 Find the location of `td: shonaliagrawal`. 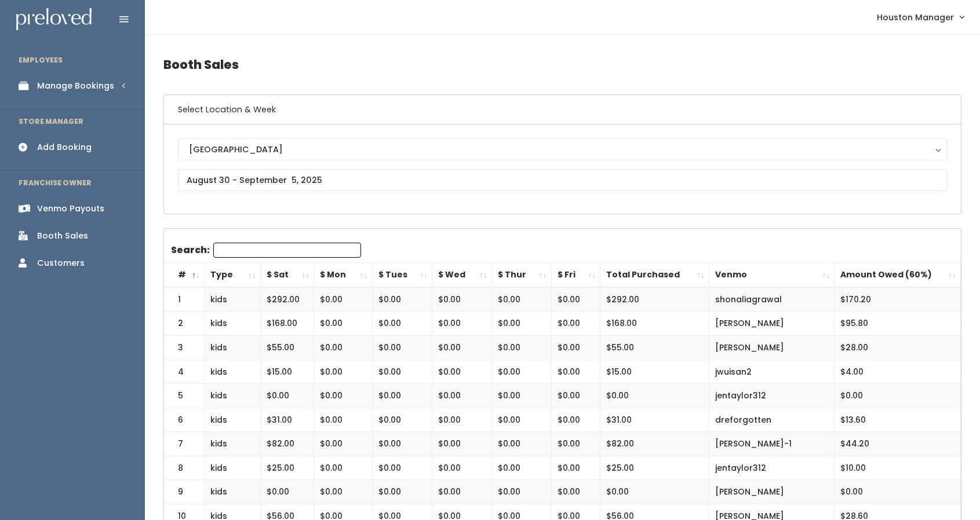

td: shonaliagrawal is located at coordinates (771, 300).